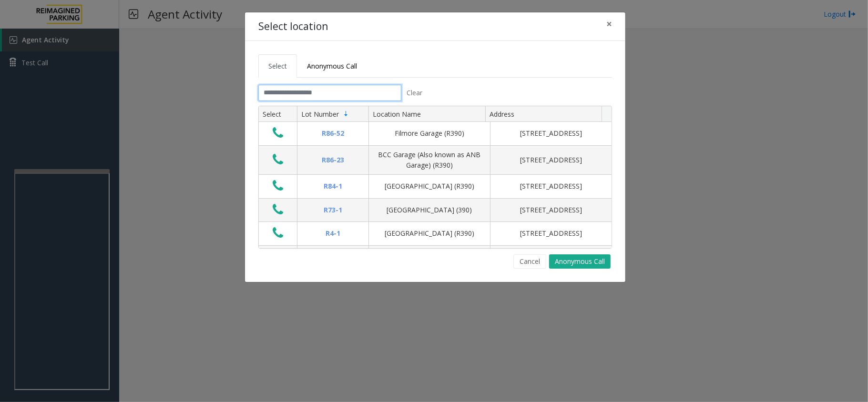 Image resolution: width=868 pixels, height=402 pixels. What do you see at coordinates (333, 234) in the screenshot?
I see `div: R4-1` at bounding box center [333, 234].